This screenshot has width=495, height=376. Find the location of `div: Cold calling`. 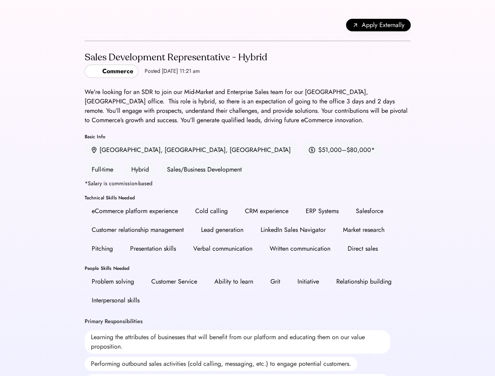

div: Cold calling is located at coordinates (211, 211).